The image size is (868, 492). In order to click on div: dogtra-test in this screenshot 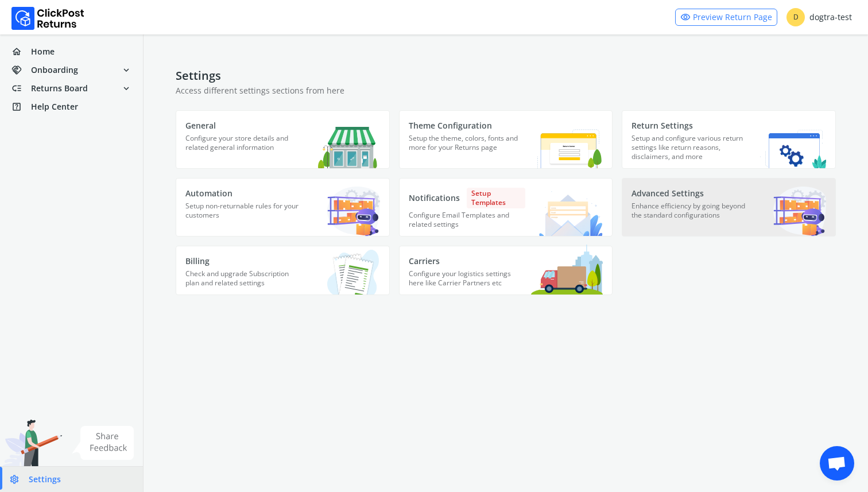, I will do `click(819, 17)`.